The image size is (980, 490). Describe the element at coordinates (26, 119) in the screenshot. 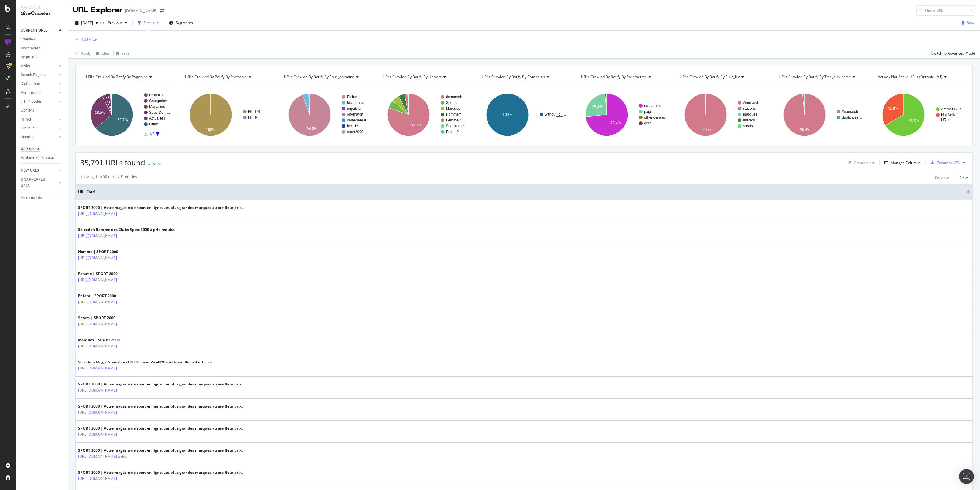

I see `div: Inlinks` at that location.